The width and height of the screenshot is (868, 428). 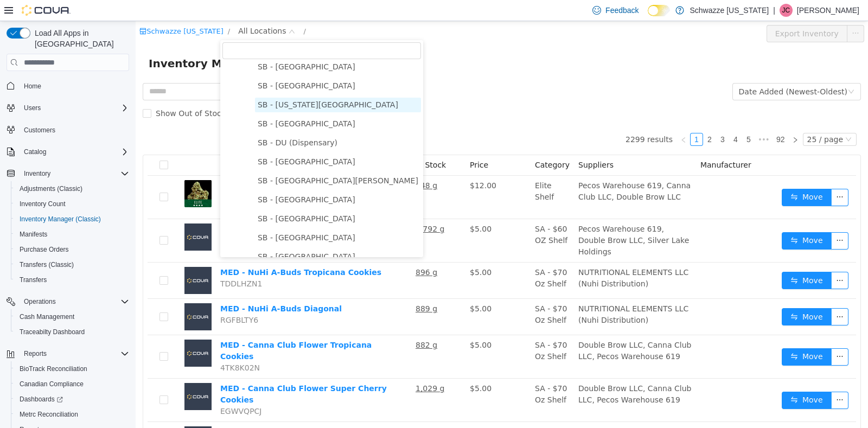 What do you see at coordinates (416, 379) in the screenshot?
I see `td: SA - $70 Oz Shelf` at bounding box center [416, 379].